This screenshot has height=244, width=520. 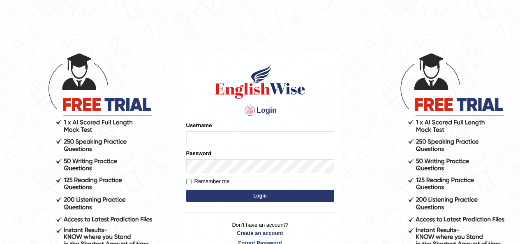 What do you see at coordinates (208, 181) in the screenshot?
I see `label: Remember me` at bounding box center [208, 181].